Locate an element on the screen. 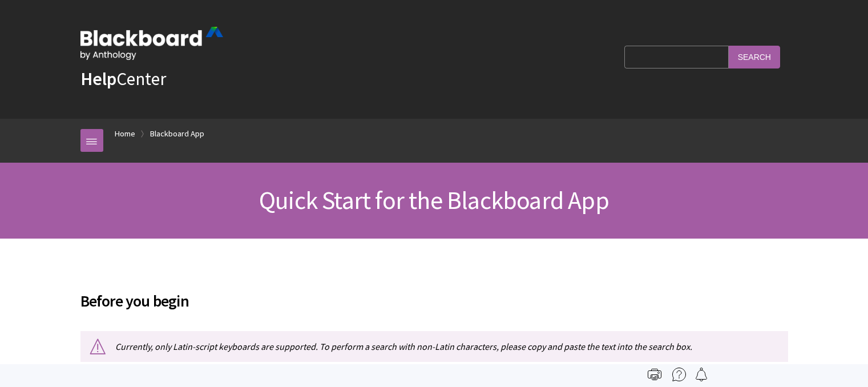 This screenshot has width=868, height=387. img: Print is located at coordinates (654, 374).